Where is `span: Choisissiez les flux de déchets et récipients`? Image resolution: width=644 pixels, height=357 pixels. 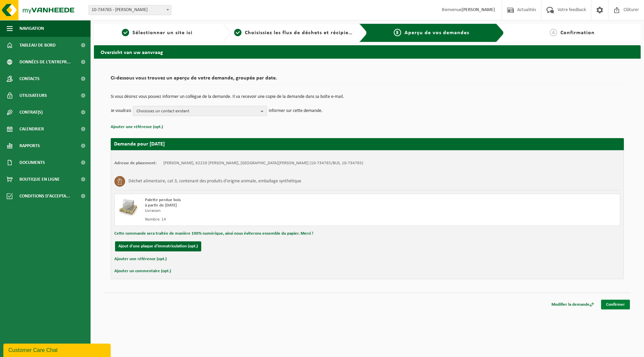 span: Choisissiez les flux de déchets et récipients is located at coordinates (300, 33).